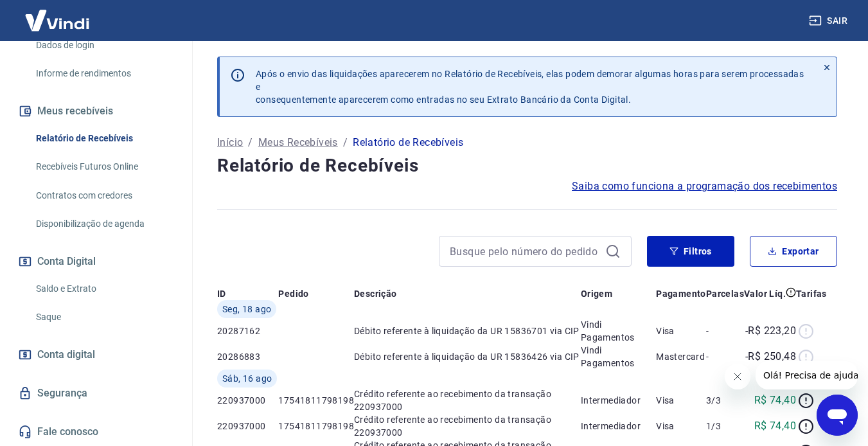  I want to click on p: Débito referente à liquidação da UR 15836426 via CIP, so click(467, 357).